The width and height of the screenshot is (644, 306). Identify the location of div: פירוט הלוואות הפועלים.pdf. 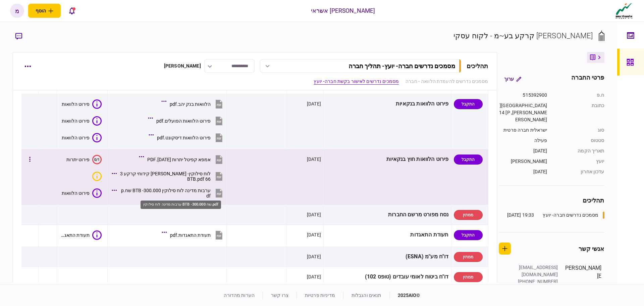
(184, 121).